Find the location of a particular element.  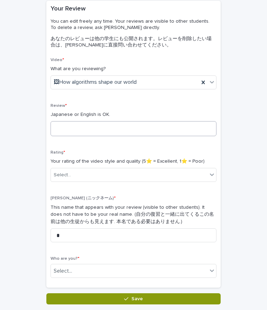

p: Japanese or English is OK. is located at coordinates (134, 115).